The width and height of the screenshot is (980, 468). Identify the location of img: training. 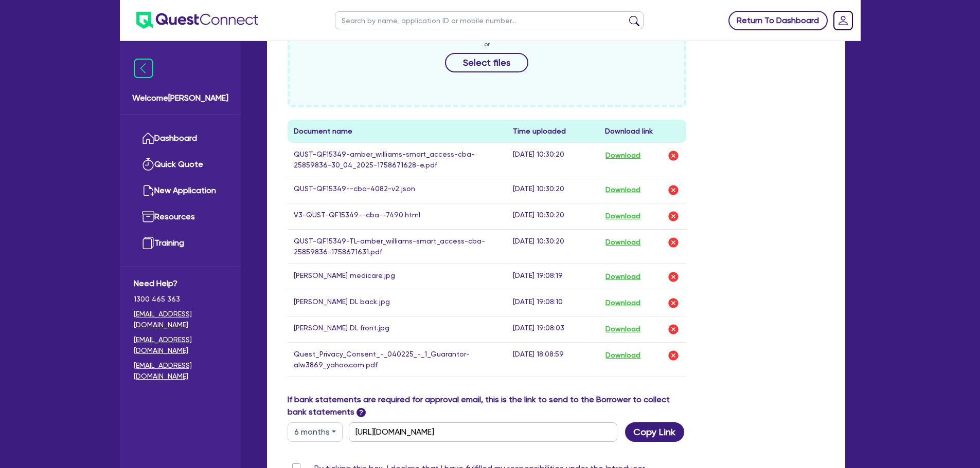
(148, 243).